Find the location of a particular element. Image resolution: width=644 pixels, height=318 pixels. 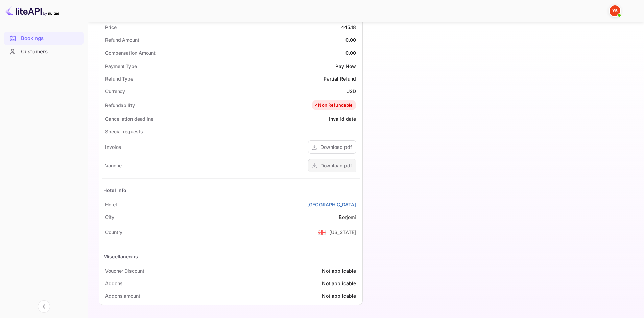

div: Price is located at coordinates (111, 27).